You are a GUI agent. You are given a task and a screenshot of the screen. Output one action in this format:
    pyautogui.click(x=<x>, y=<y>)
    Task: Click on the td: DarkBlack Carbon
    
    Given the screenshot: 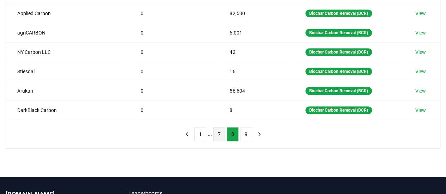 What is the action you would take?
    pyautogui.click(x=68, y=110)
    